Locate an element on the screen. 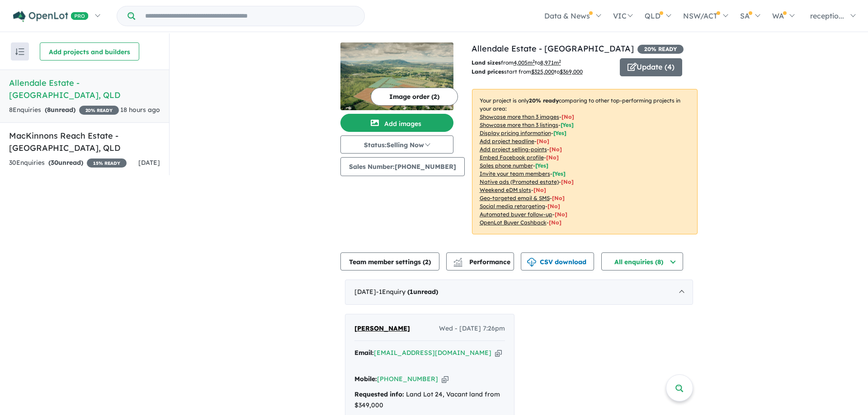  span: Performance is located at coordinates (482, 262).